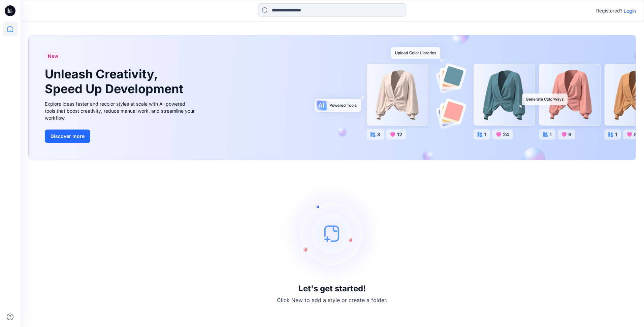  What do you see at coordinates (332, 289) in the screenshot?
I see `h3: Let's get started!` at bounding box center [332, 289].